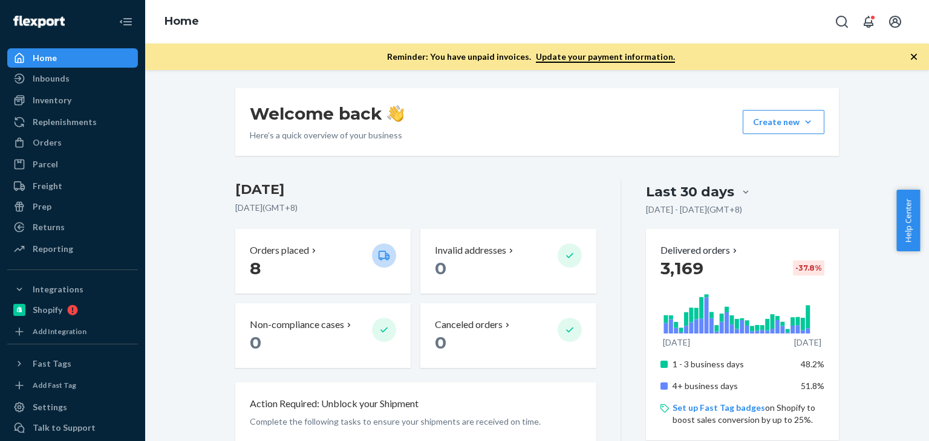 Image resolution: width=929 pixels, height=441 pixels. Describe the element at coordinates (73, 164) in the screenshot. I see `a: Parcel` at that location.